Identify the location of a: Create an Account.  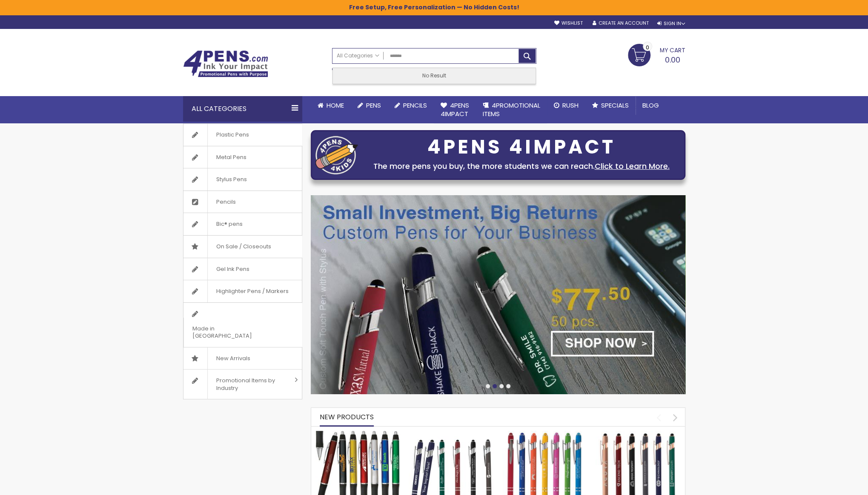
(620, 23).